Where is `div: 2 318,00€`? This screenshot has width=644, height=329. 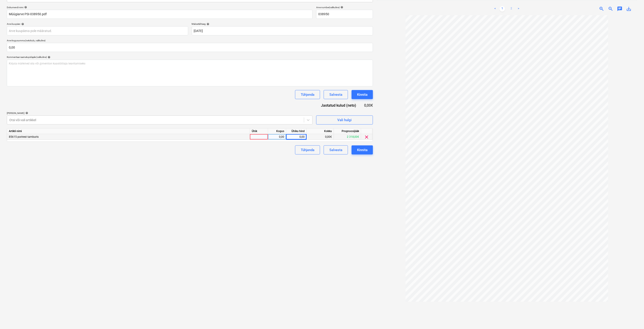 div: 2 318,00€ is located at coordinates (348, 137).